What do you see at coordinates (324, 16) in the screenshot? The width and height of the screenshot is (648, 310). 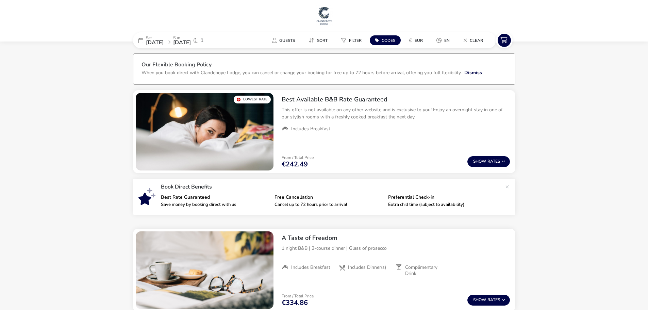 I see `a: Main Website` at bounding box center [324, 16].